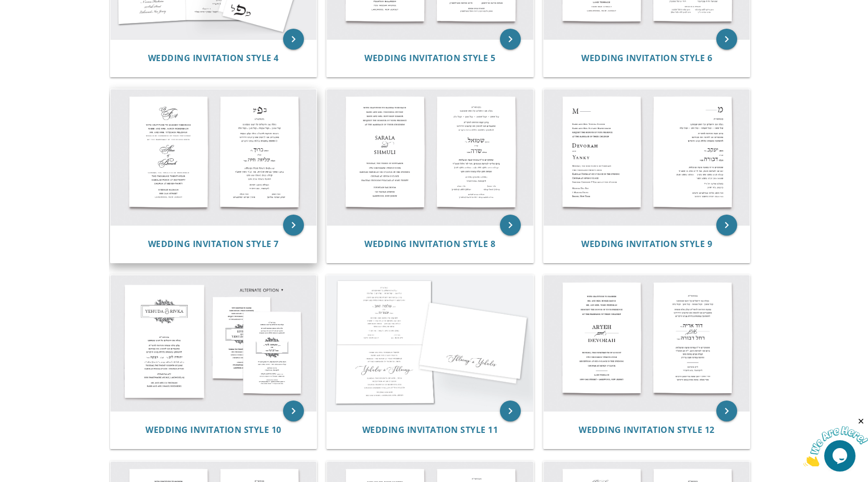 The image size is (868, 482). What do you see at coordinates (647, 430) in the screenshot?
I see `a: Wedding Invitation Style 12` at bounding box center [647, 430].